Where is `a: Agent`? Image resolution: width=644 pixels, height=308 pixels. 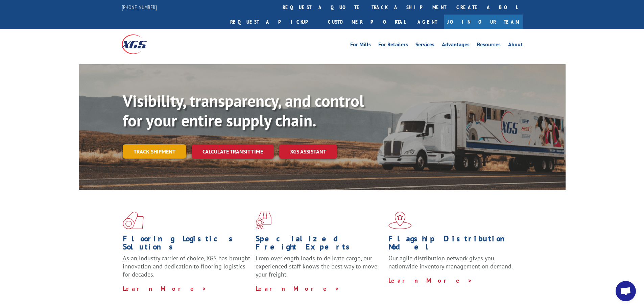
a: Agent is located at coordinates (428, 21).